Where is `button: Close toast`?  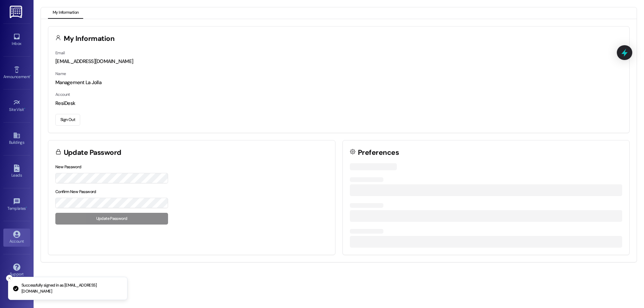 button: Close toast is located at coordinates (9, 278).